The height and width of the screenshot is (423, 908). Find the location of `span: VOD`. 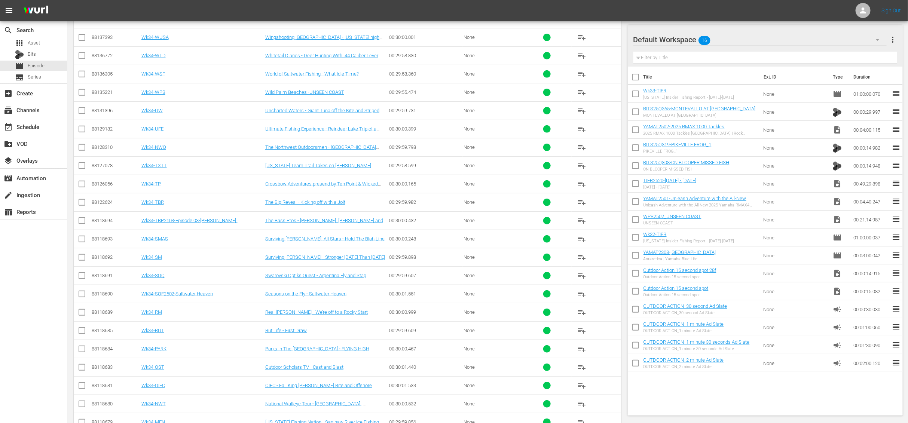

span: VOD is located at coordinates (8, 144).